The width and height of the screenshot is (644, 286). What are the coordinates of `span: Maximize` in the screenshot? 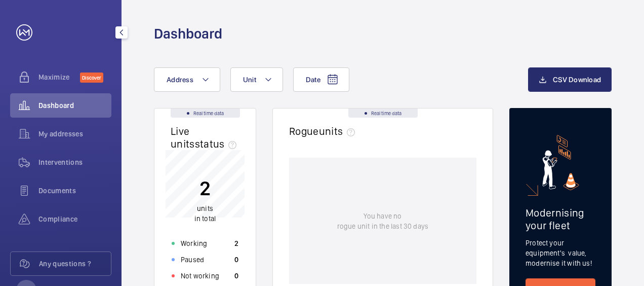 It's located at (59, 77).